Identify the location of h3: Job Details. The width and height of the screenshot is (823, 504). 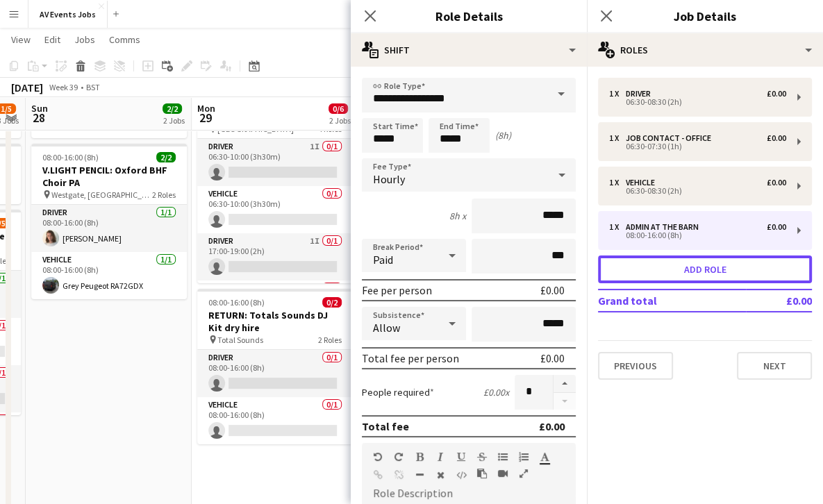
(705, 16).